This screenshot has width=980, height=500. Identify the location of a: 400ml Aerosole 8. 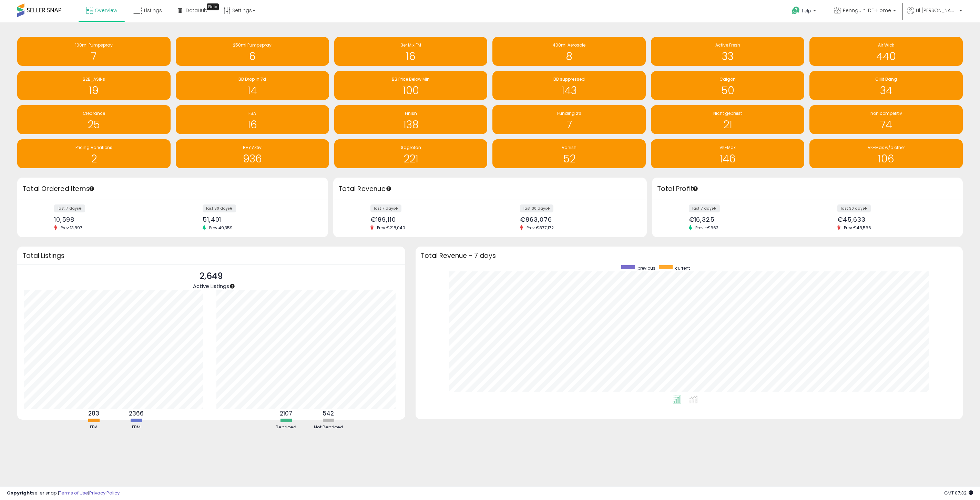
(568, 52).